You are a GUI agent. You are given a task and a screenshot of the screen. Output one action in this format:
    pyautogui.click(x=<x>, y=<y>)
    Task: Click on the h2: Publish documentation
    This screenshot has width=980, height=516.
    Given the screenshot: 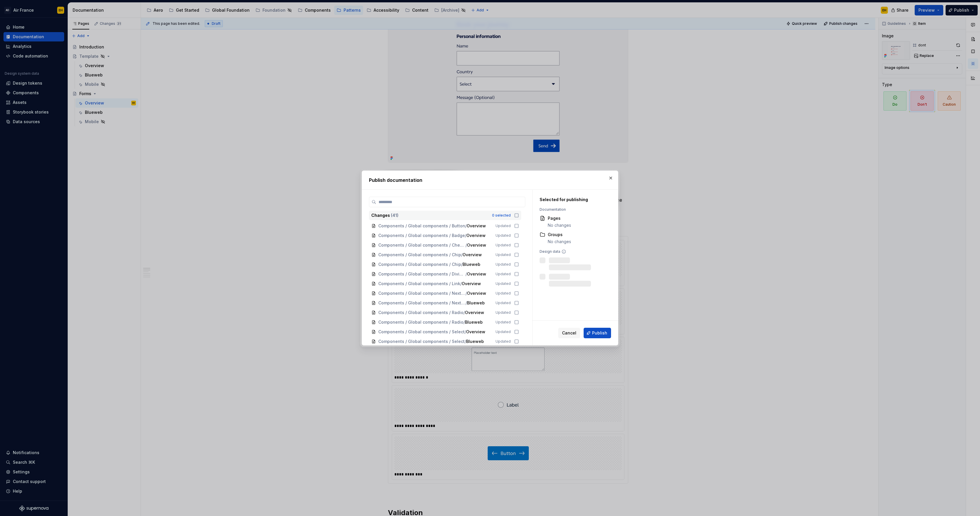 What is the action you would take?
    pyautogui.click(x=490, y=180)
    